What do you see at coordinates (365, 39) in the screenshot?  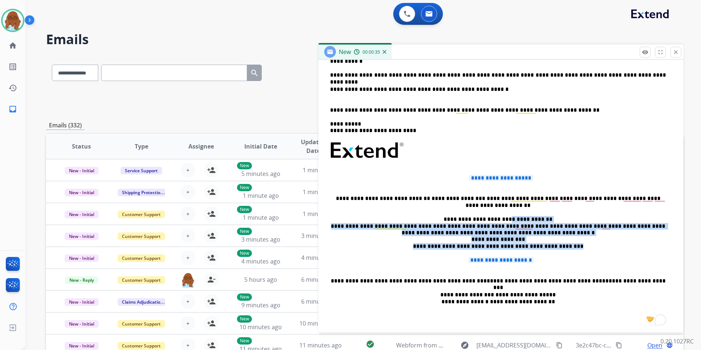 I see `h2: Emails` at bounding box center [365, 39].